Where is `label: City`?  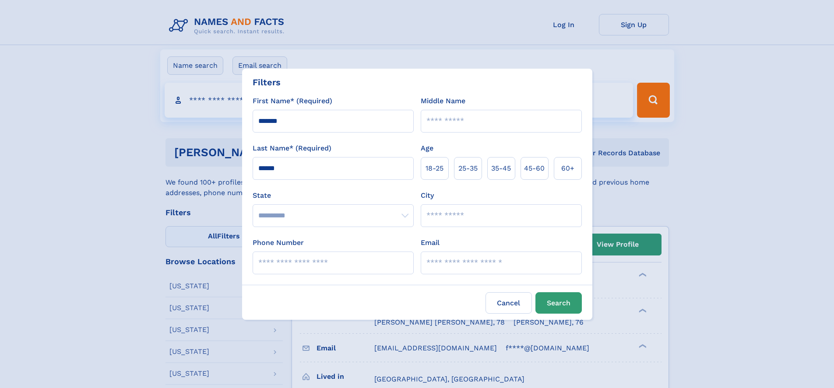
label: City is located at coordinates (427, 196).